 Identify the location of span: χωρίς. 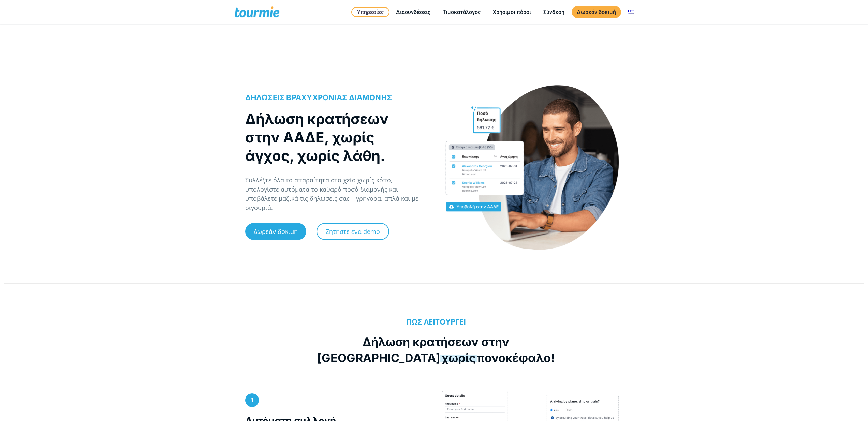
(459, 358).